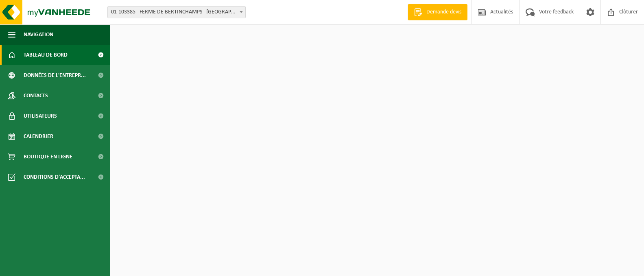 The width and height of the screenshot is (644, 276). What do you see at coordinates (40, 116) in the screenshot?
I see `span: Utilisateurs` at bounding box center [40, 116].